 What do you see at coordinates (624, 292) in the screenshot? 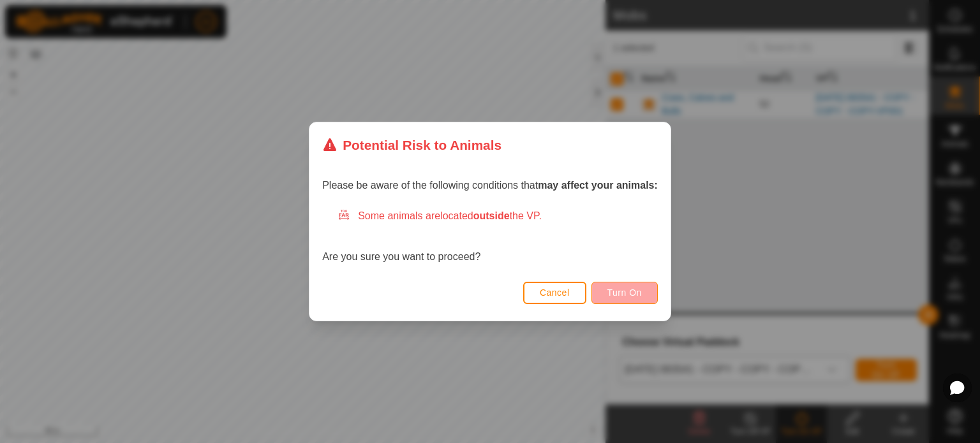
I see `button: Turn On` at bounding box center [624, 292].